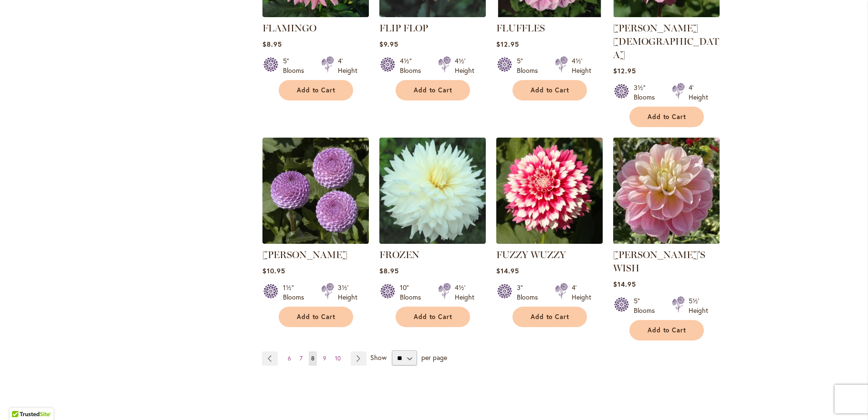 The image size is (868, 420). Describe the element at coordinates (313, 358) in the screenshot. I see `span: 8` at that location.